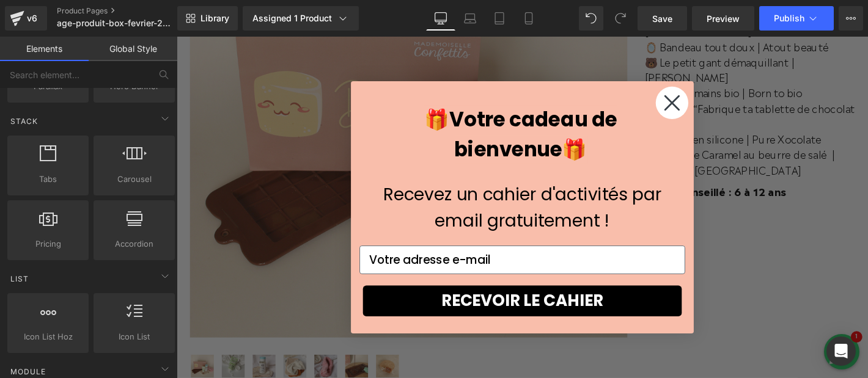 The height and width of the screenshot is (378, 868). What do you see at coordinates (789, 19) in the screenshot?
I see `span: Publish` at bounding box center [789, 19].